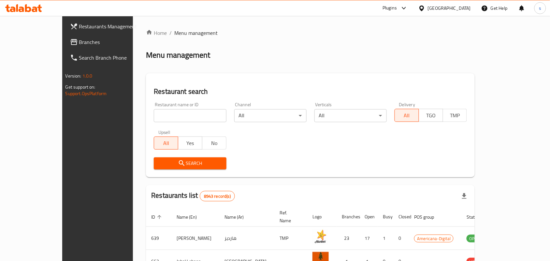 This screenshot has height=261, width=550. What do you see at coordinates (109, 26) in the screenshot?
I see `a: Restaurants Management` at bounding box center [109, 26].